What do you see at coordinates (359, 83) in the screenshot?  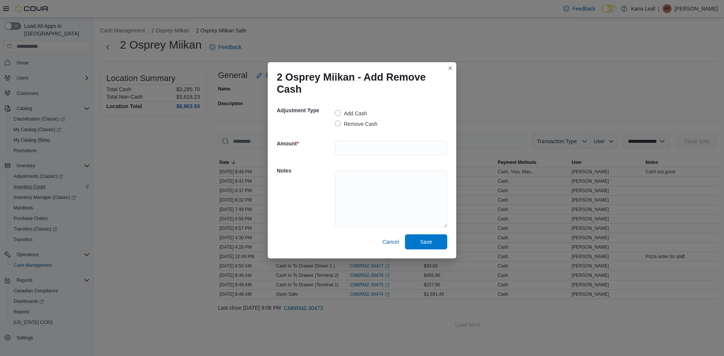 I see `h1: 2 Osprey Miikan - Add Remove Cash` at bounding box center [359, 83].